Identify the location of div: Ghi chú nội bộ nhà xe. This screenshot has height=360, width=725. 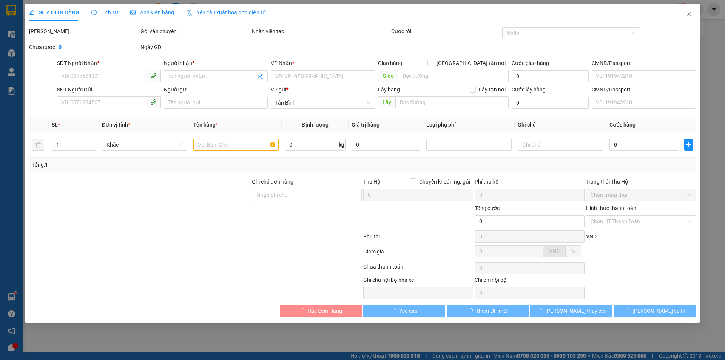
(418, 281).